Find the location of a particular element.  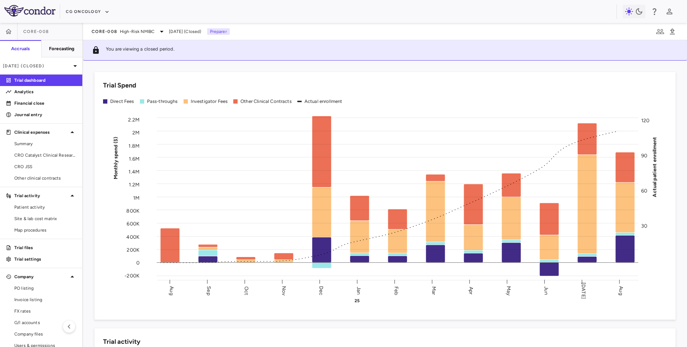

text: May is located at coordinates (509, 290).